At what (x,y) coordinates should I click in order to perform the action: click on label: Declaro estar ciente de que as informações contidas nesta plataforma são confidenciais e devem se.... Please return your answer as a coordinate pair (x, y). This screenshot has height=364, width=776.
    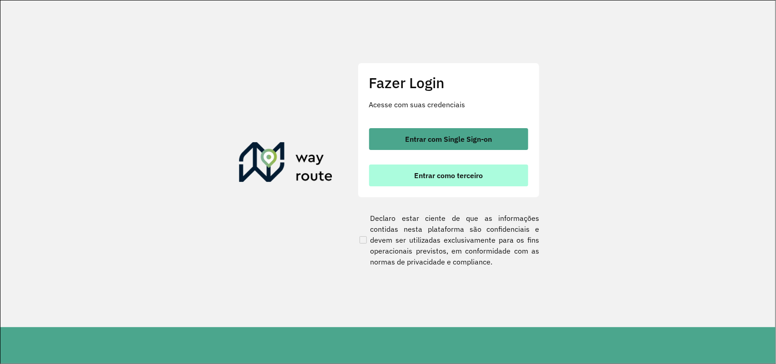
    Looking at the image, I should click on (449, 240).